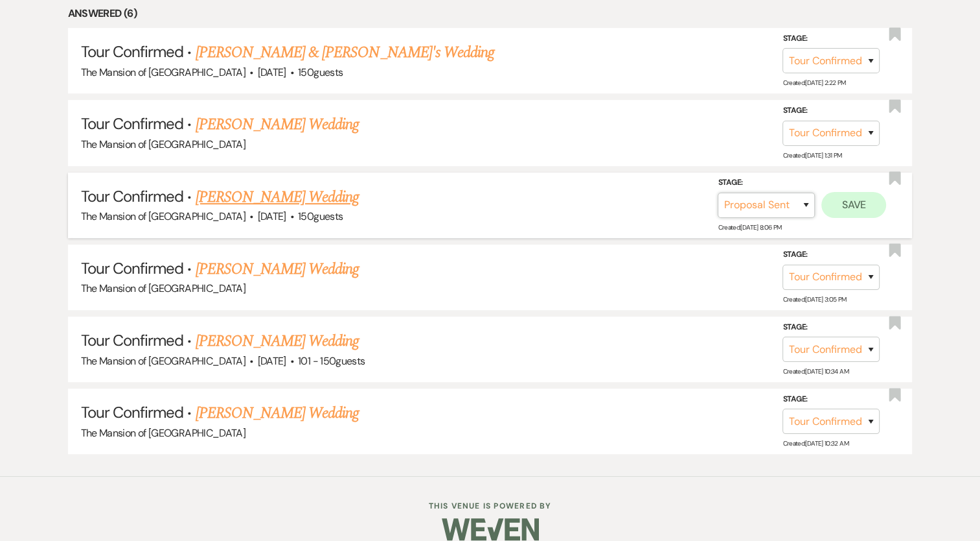  Describe the element at coordinates (331, 360) in the screenshot. I see `span: 101 - 150 guests` at that location.